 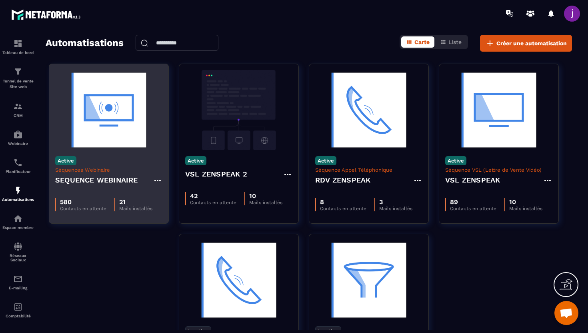 What do you see at coordinates (18, 246) in the screenshot?
I see `img: social-network` at bounding box center [18, 246].